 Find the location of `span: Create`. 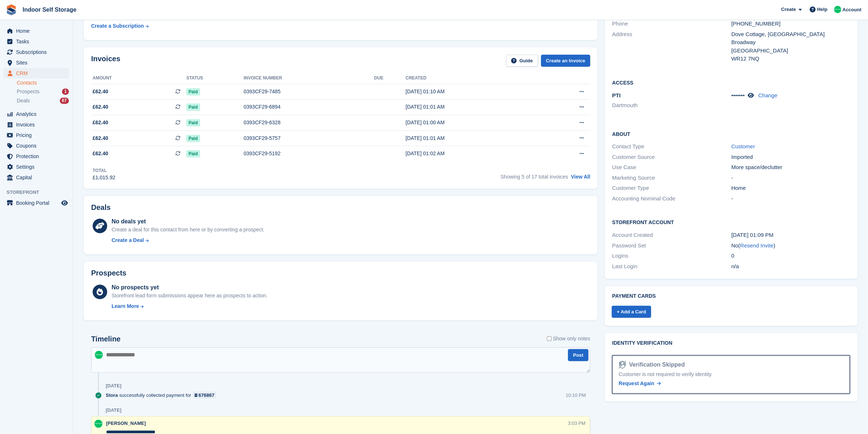

span: Create is located at coordinates (788, 9).